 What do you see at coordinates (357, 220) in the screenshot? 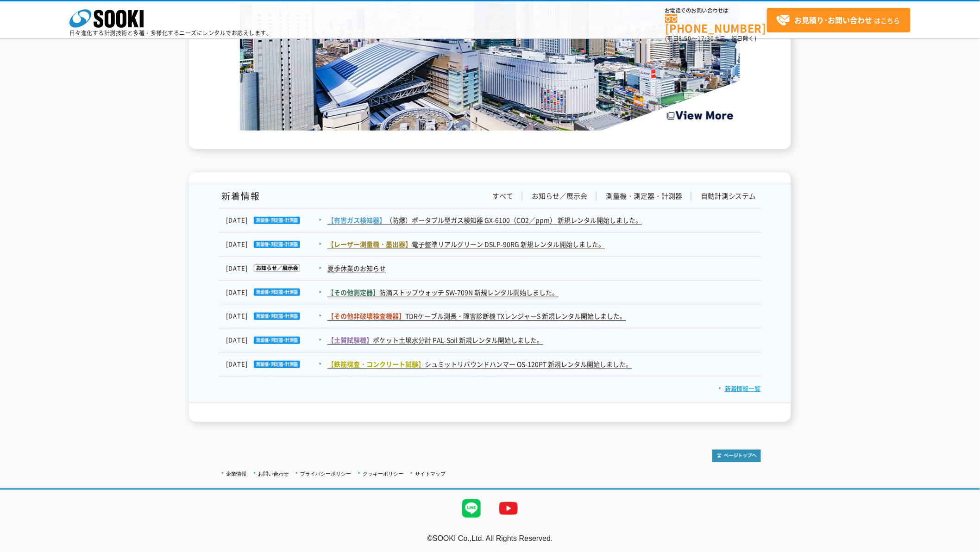
I see `span: 【有害ガス検知器】` at bounding box center [357, 220].